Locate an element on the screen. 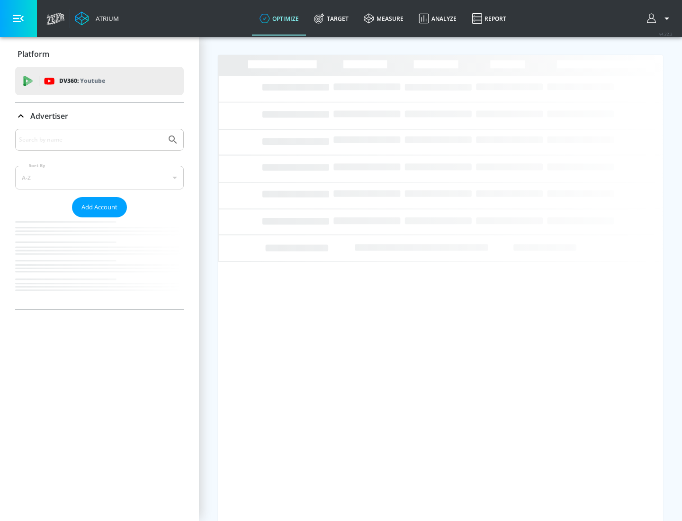  a: Atrium is located at coordinates (97, 18).